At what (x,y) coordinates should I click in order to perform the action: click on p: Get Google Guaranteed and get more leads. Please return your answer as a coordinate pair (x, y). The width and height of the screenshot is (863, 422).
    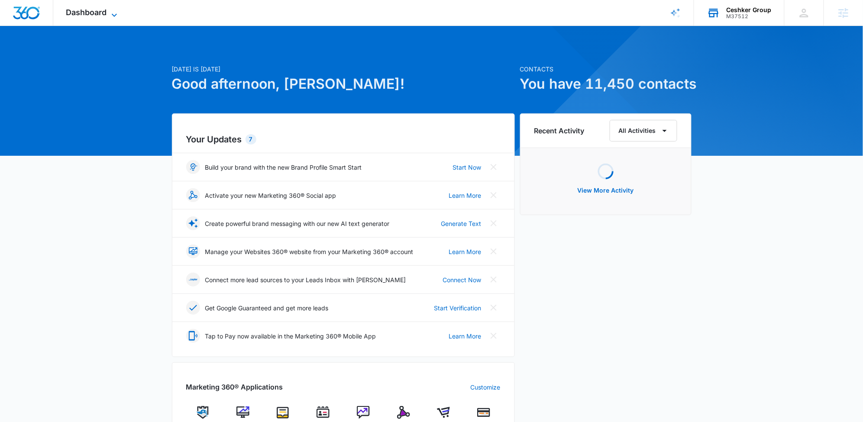
    Looking at the image, I should click on (267, 308).